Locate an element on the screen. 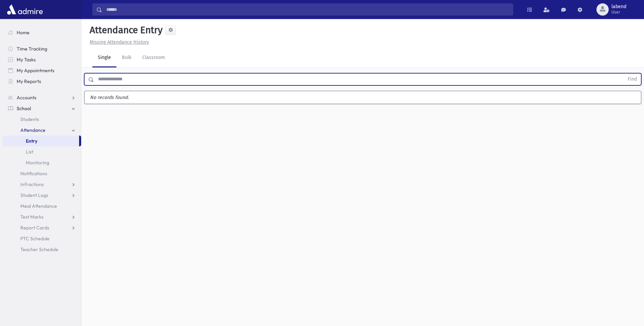 This screenshot has height=326, width=644. a: Student Logs is located at coordinates (42, 195).